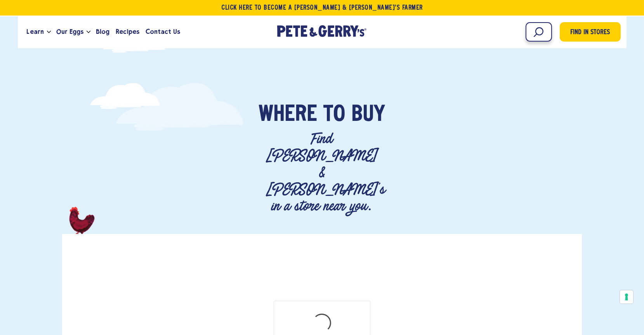 This screenshot has height=335, width=644. Describe the element at coordinates (127, 32) in the screenshot. I see `a: Recipes` at that location.